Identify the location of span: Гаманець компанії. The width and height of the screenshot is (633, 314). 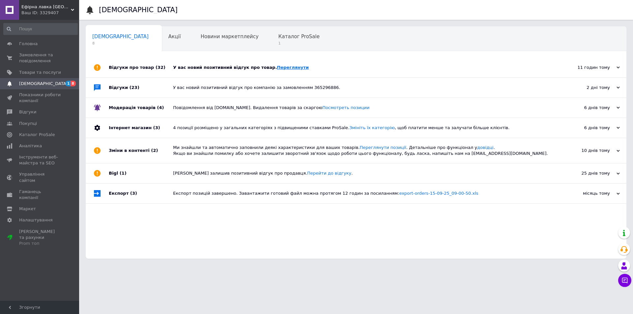
(40, 195).